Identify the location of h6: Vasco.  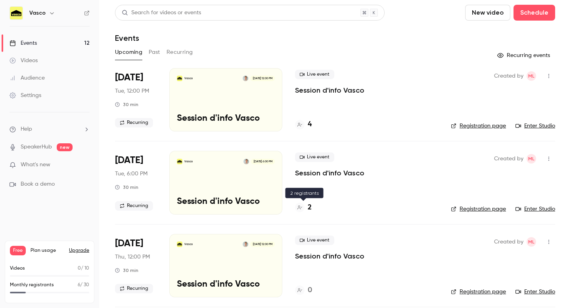
(37, 13).